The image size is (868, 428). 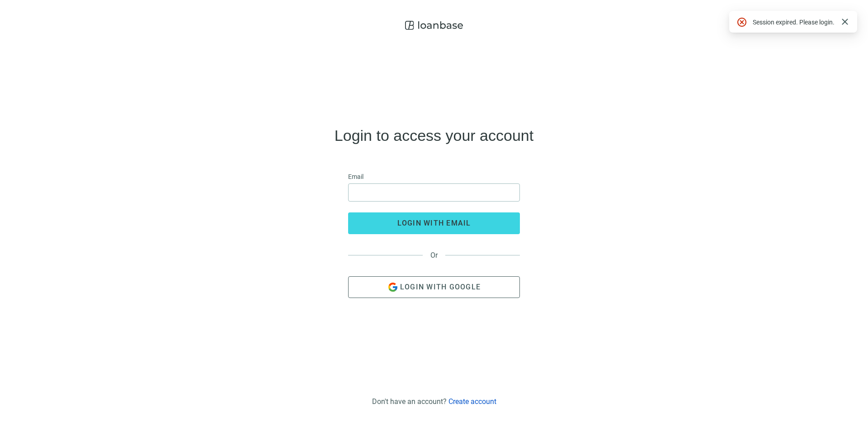 I want to click on span: Email, so click(x=356, y=176).